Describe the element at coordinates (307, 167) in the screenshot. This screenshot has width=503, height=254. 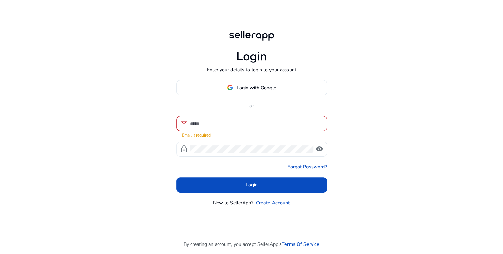
I see `a: Forgot Password?` at that location.